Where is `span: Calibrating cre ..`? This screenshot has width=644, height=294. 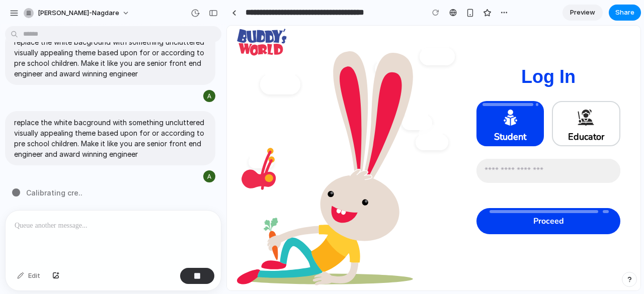 span: Calibrating cre .. is located at coordinates (54, 193).